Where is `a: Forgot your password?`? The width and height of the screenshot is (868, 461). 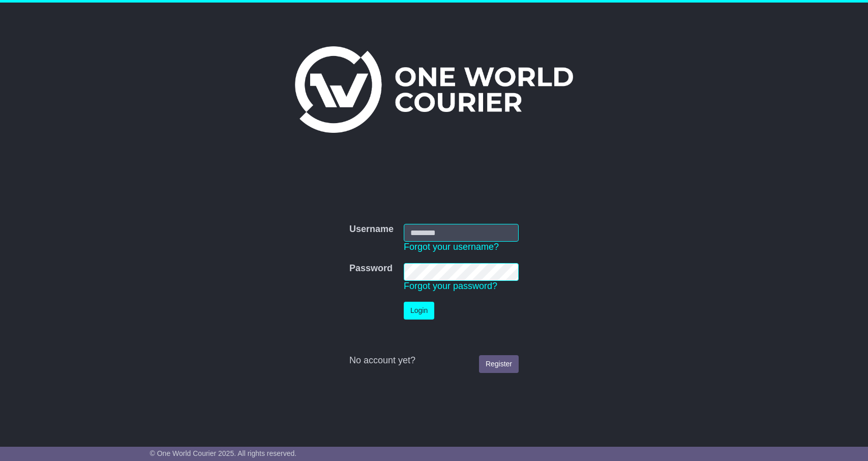
a: Forgot your password? is located at coordinates (450, 286).